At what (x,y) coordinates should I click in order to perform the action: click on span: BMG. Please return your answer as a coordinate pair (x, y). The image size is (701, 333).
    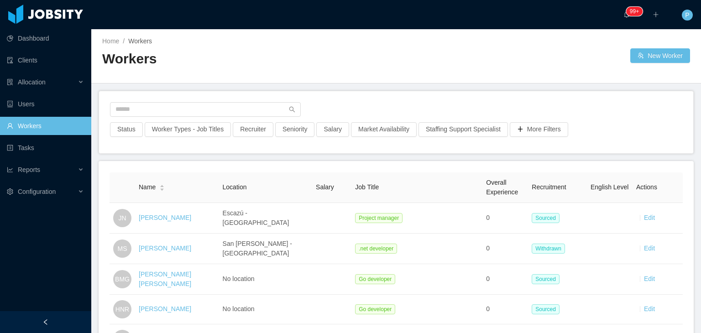
    Looking at the image, I should click on (122, 279).